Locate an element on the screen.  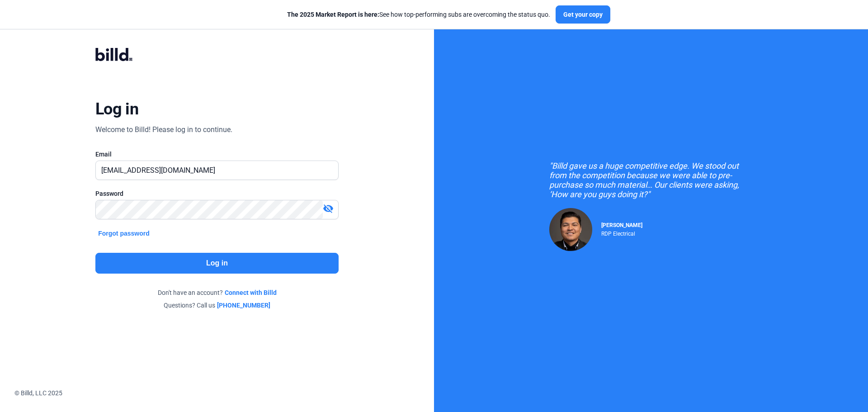
img: Raul Pacheco is located at coordinates (570, 230).